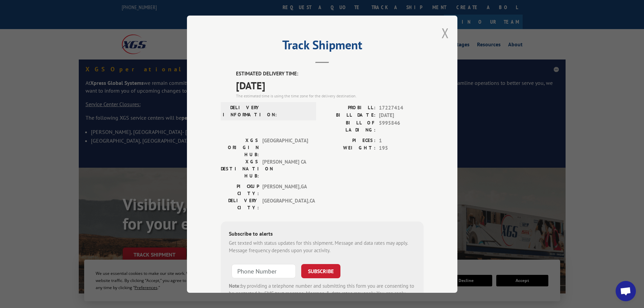  What do you see at coordinates (445, 33) in the screenshot?
I see `button: Close modal` at bounding box center [445, 33].